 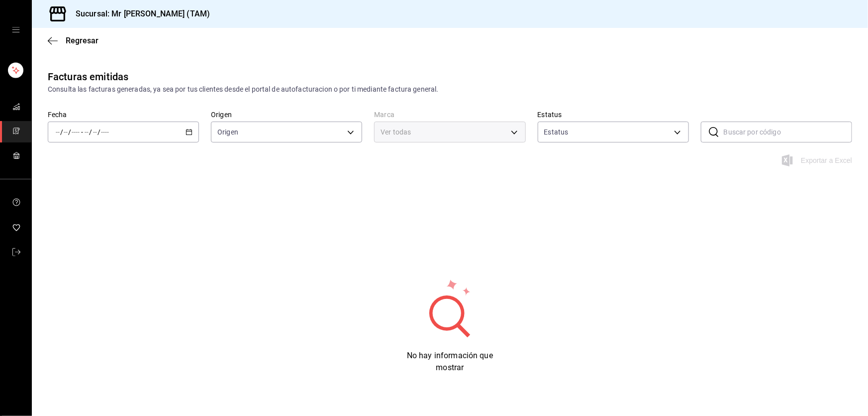 I want to click on label: Origen, so click(x=286, y=115).